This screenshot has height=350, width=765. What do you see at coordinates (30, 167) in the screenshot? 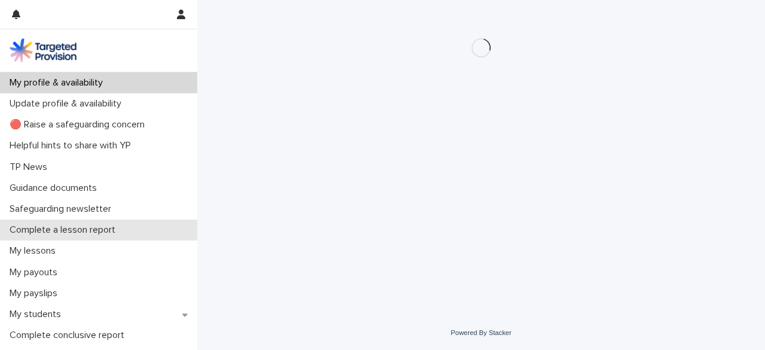
I see `p: TP News` at bounding box center [30, 167].